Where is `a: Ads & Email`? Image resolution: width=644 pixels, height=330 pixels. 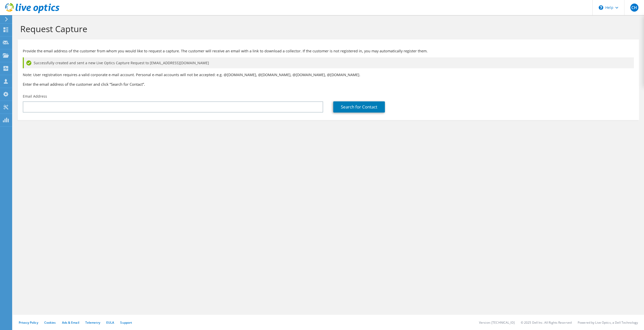
a: Ads & Email is located at coordinates (70, 322).